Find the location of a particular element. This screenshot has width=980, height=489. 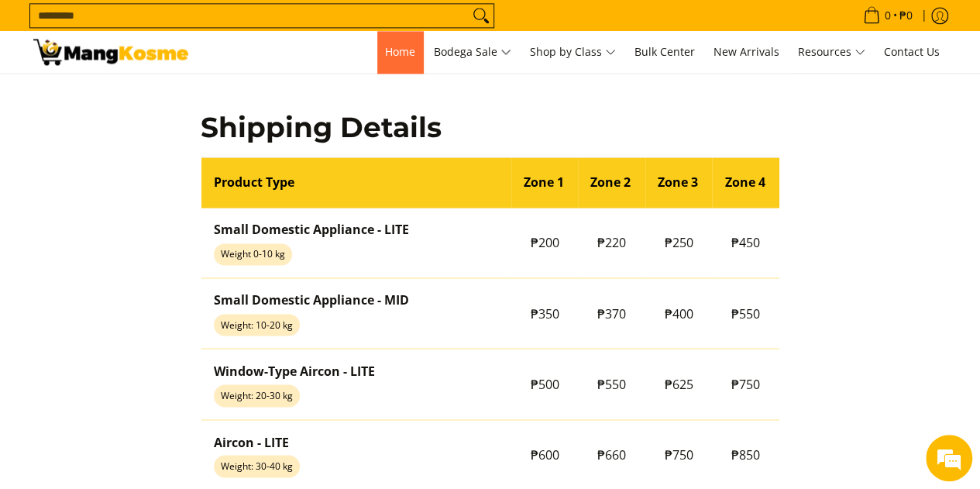

span: 0 is located at coordinates (888, 15).